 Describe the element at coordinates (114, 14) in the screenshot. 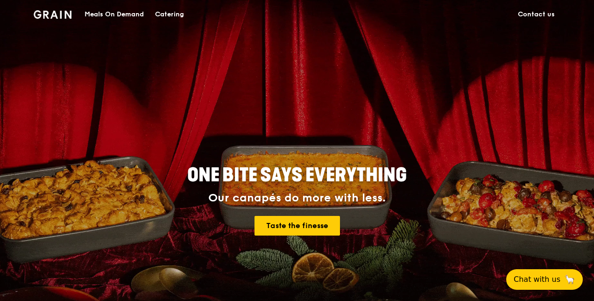

I see `div: Meals On Demand` at that location.